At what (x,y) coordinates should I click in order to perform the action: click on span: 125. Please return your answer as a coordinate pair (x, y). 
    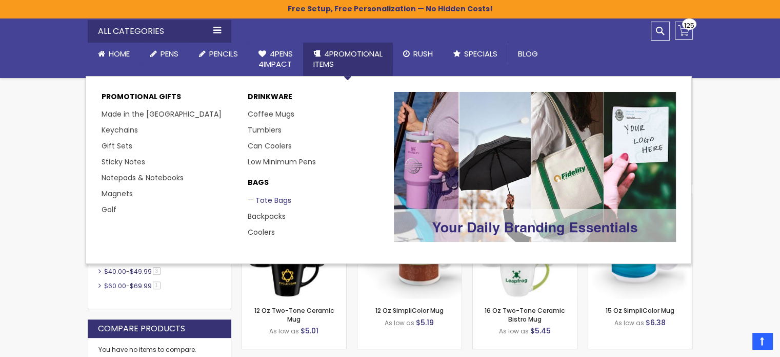
    Looking at the image, I should click on (689, 25).